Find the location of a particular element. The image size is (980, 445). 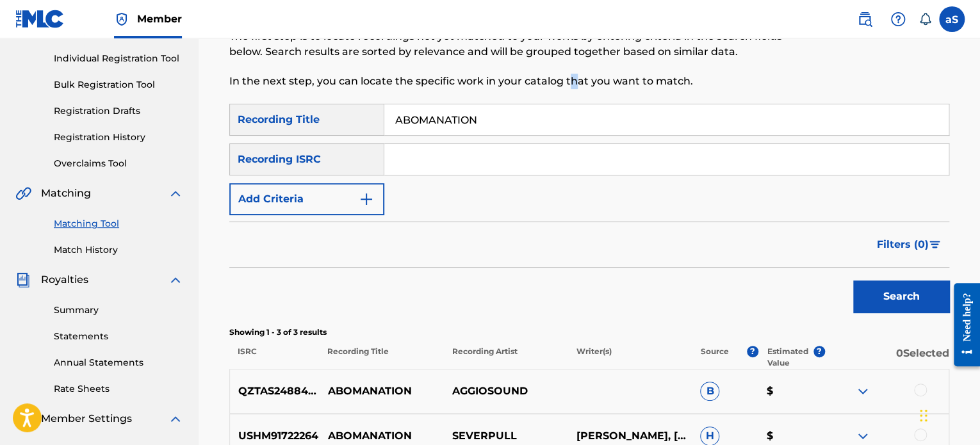

div: Drag is located at coordinates (924, 415).